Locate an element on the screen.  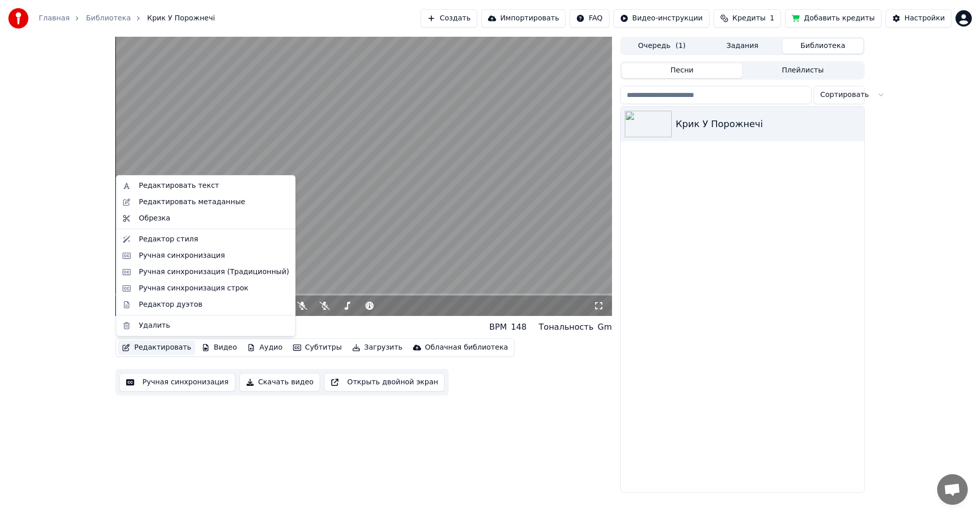
button: Редактировать is located at coordinates (157, 348).